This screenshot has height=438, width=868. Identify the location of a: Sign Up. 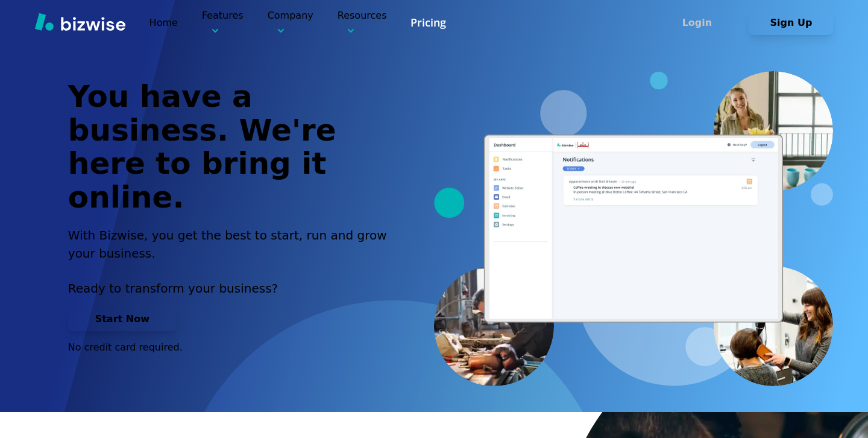
(791, 23).